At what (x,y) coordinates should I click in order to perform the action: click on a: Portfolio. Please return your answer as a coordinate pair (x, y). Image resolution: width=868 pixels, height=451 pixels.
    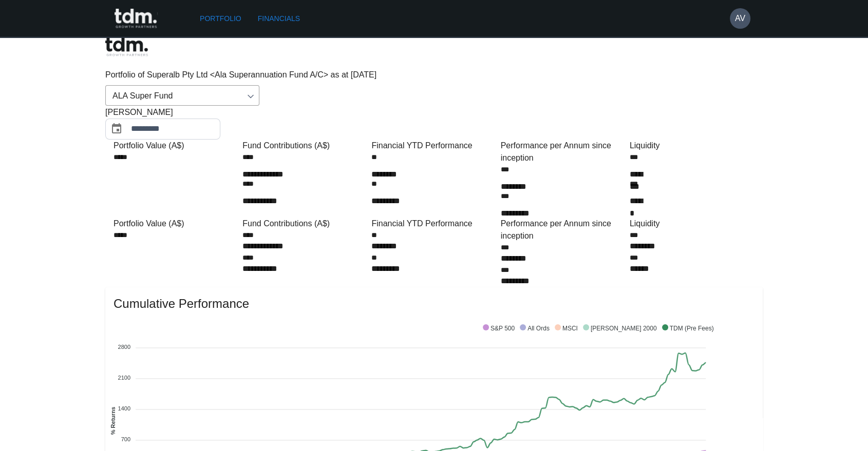
    Looking at the image, I should click on (220, 18).